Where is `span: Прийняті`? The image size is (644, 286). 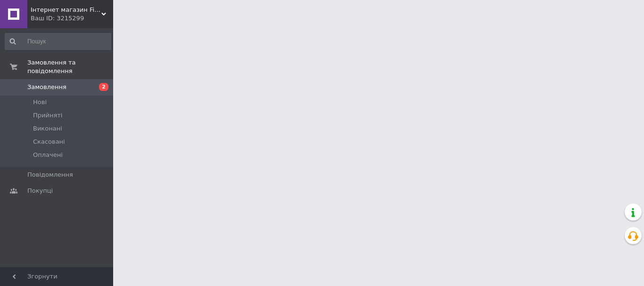
span: Прийняті is located at coordinates (48, 115).